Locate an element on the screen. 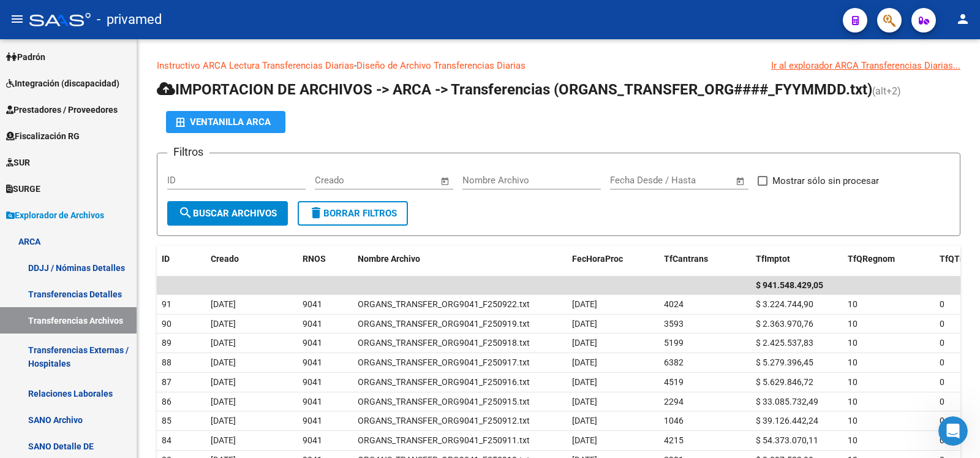 The width and height of the screenshot is (980, 458). h3: Filtros is located at coordinates (188, 152).